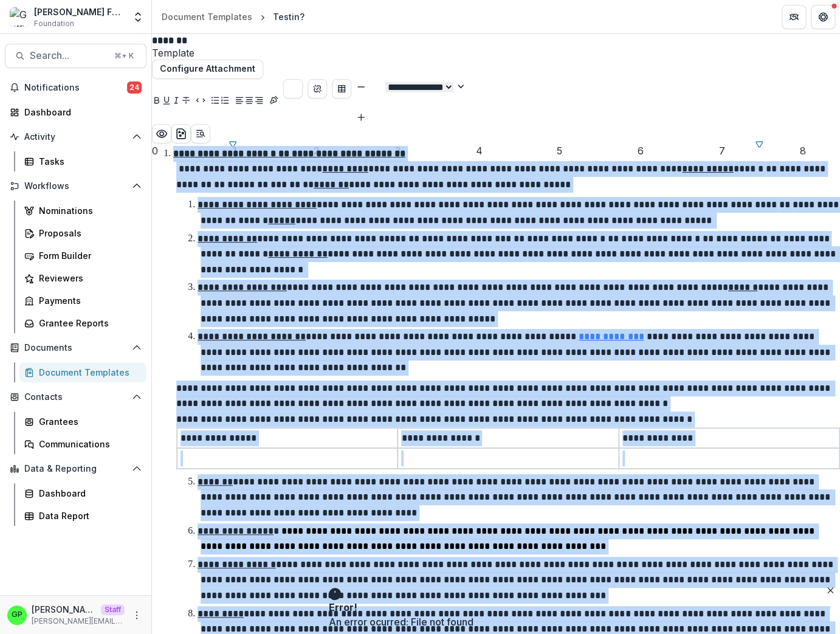 The image size is (840, 634). Describe the element at coordinates (181, 134) in the screenshot. I see `button: download-word` at that location.